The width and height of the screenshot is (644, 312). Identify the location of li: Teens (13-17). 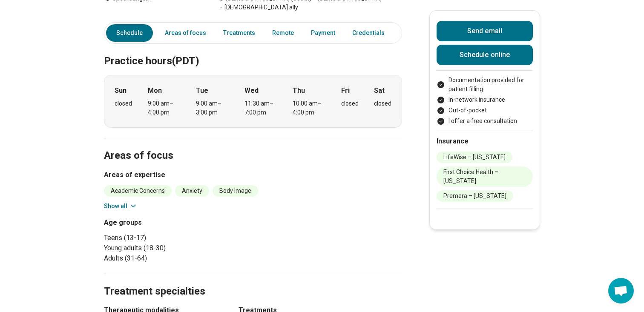
(177, 238).